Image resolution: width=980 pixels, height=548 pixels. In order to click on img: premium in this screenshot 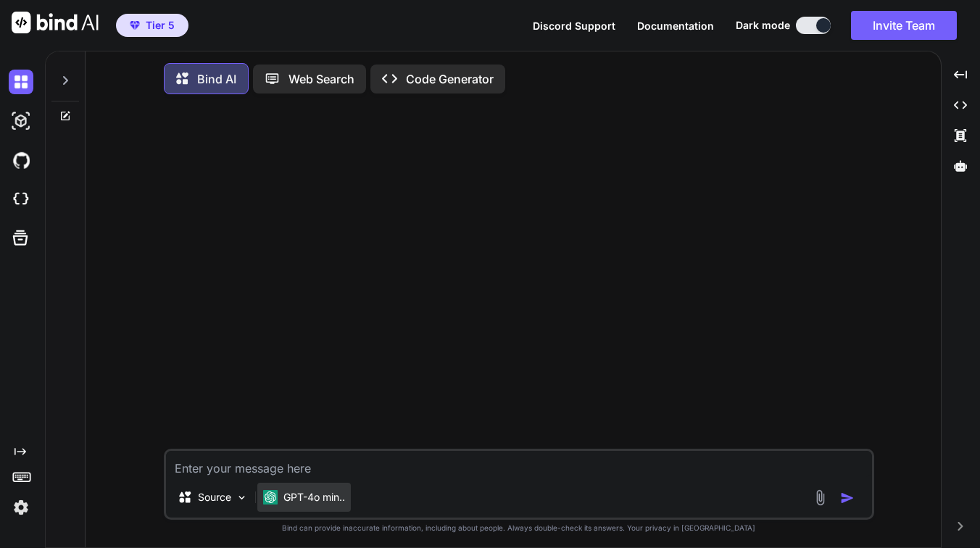, I will do `click(134, 25)`.